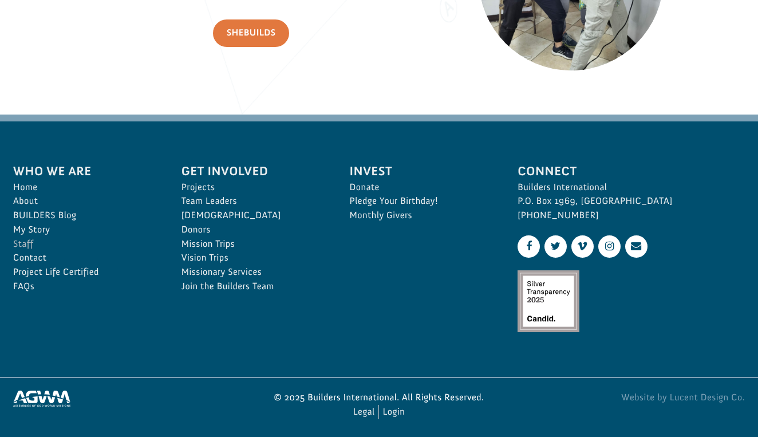 This screenshot has height=437, width=758. Describe the element at coordinates (609, 246) in the screenshot. I see `a: Instagram` at that location.